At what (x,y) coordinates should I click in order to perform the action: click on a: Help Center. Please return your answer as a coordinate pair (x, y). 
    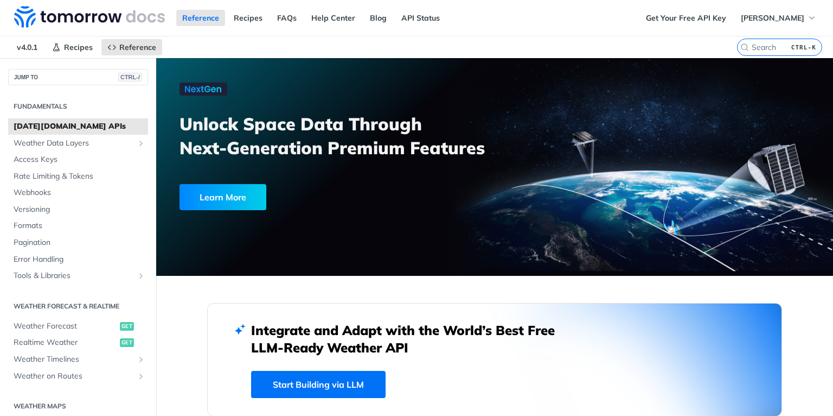
    Looking at the image, I should click on (333, 18).